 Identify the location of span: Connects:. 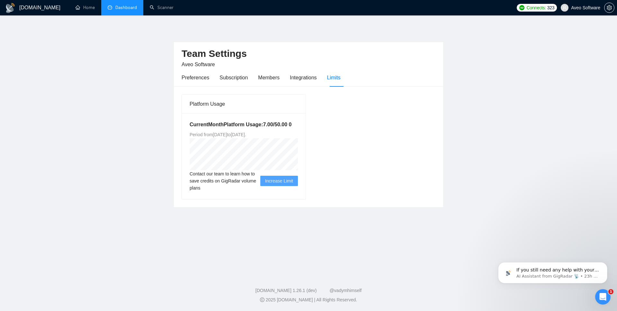
(536, 8).